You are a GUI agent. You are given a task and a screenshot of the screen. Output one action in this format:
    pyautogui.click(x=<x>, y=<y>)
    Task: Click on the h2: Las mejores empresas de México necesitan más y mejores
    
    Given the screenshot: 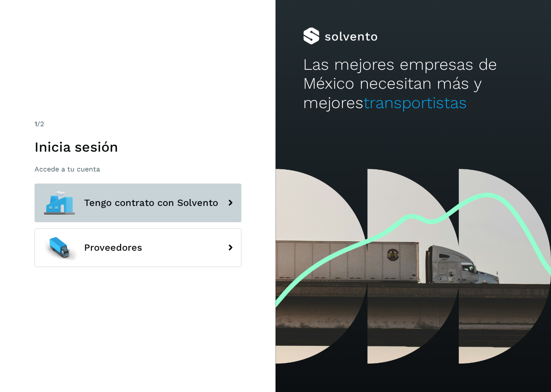 What is the action you would take?
    pyautogui.click(x=413, y=84)
    